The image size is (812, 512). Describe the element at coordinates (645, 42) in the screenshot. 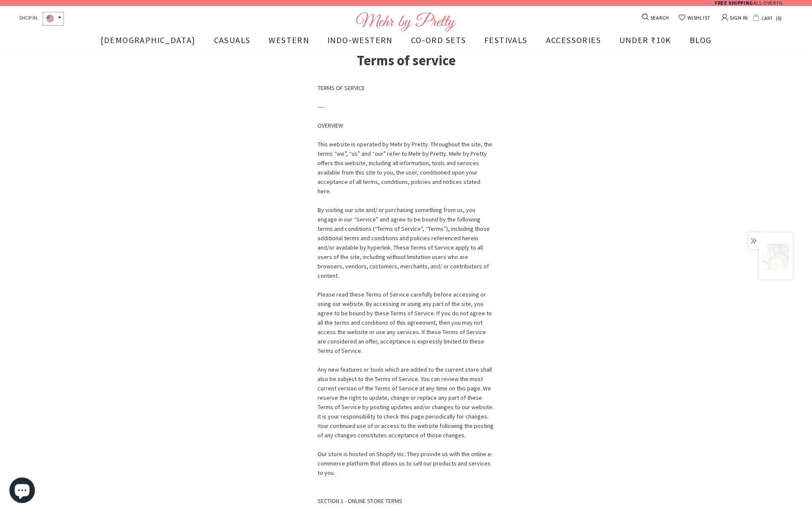

I see `a: UNDER ₹10K` at that location.